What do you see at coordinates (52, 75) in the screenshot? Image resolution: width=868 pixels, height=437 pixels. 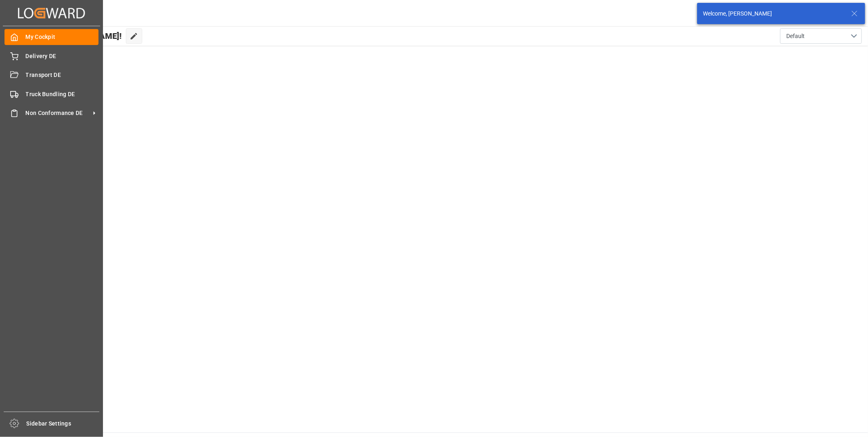 I see `a: Transport DE` at bounding box center [52, 75].